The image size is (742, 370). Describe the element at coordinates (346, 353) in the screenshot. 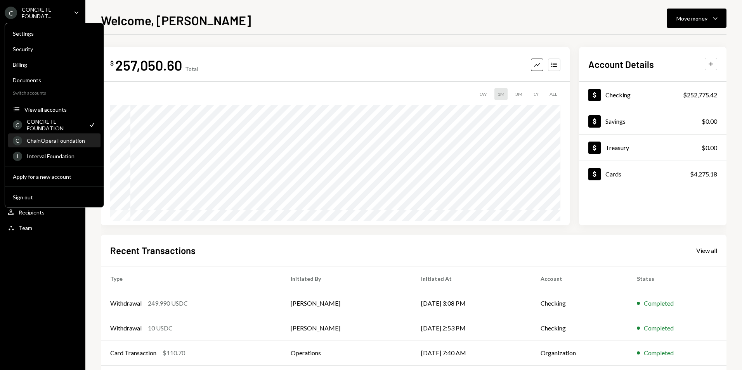

I see `td: Operations` at that location.